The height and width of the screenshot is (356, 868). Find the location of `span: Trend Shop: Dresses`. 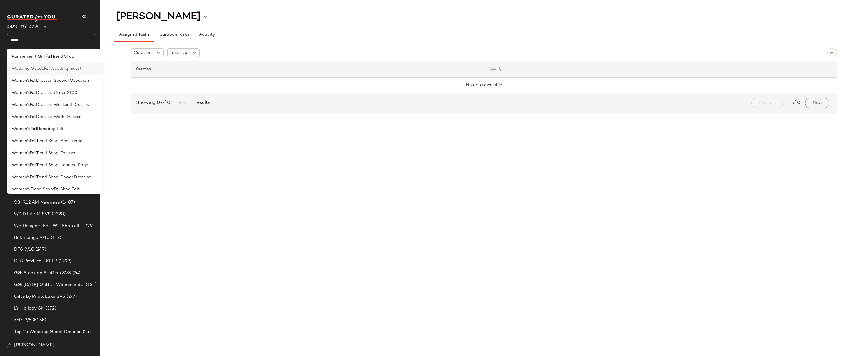

span: Trend Shop: Dresses is located at coordinates (56, 153).